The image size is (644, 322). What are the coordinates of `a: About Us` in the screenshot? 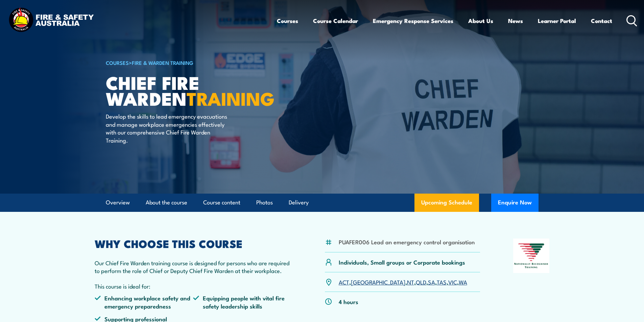 It's located at (481, 21).